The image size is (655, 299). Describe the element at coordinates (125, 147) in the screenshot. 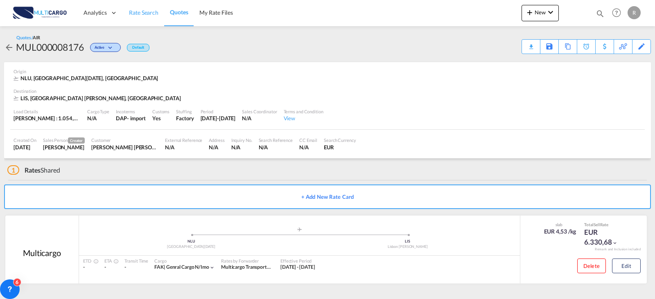

I see `div: ivan Ivan` at that location.